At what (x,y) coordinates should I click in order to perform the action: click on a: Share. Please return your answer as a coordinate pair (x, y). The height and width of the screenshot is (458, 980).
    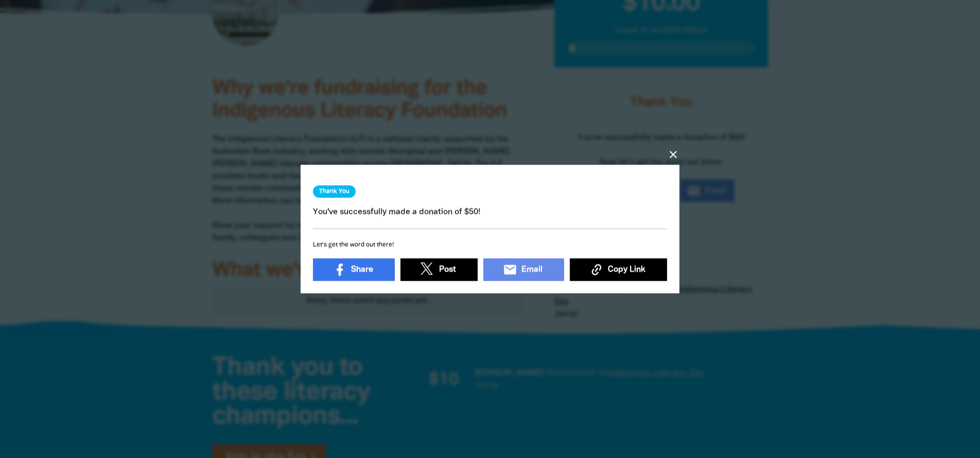
    Looking at the image, I should click on (354, 270).